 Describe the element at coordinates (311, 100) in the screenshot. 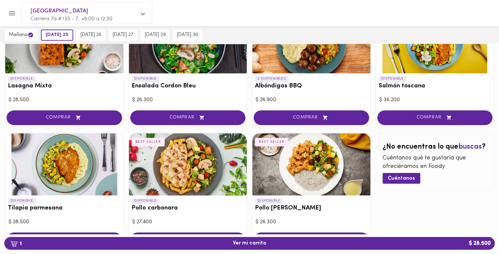

I see `div: $ 26.900` at that location.